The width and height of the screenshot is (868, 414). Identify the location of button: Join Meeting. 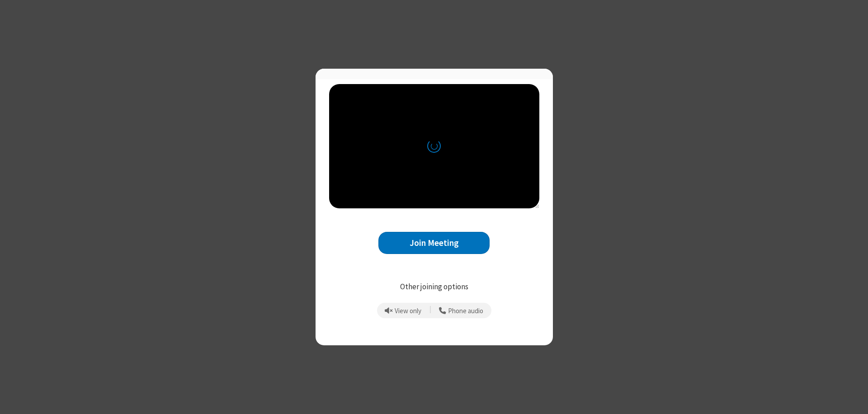
(434, 242).